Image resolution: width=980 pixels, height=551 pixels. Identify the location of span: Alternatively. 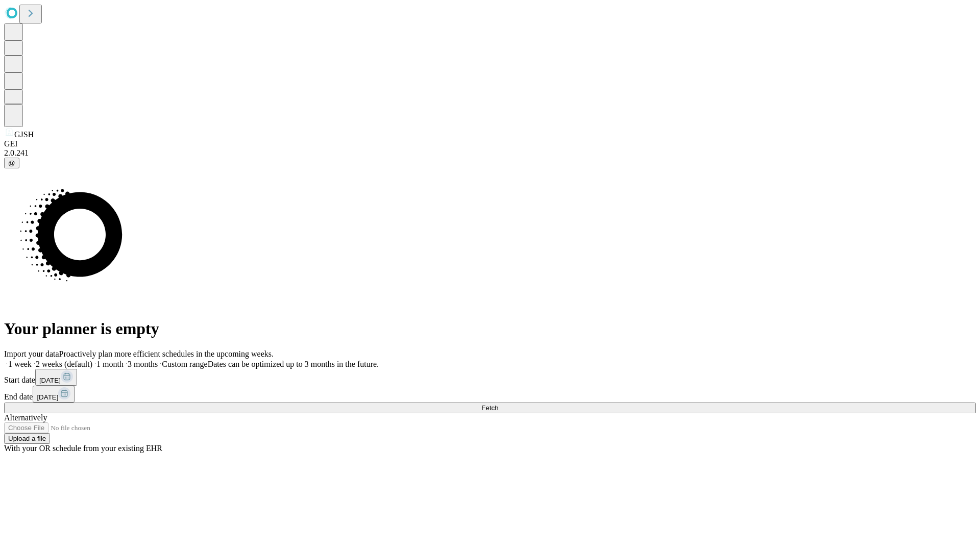
(26, 417).